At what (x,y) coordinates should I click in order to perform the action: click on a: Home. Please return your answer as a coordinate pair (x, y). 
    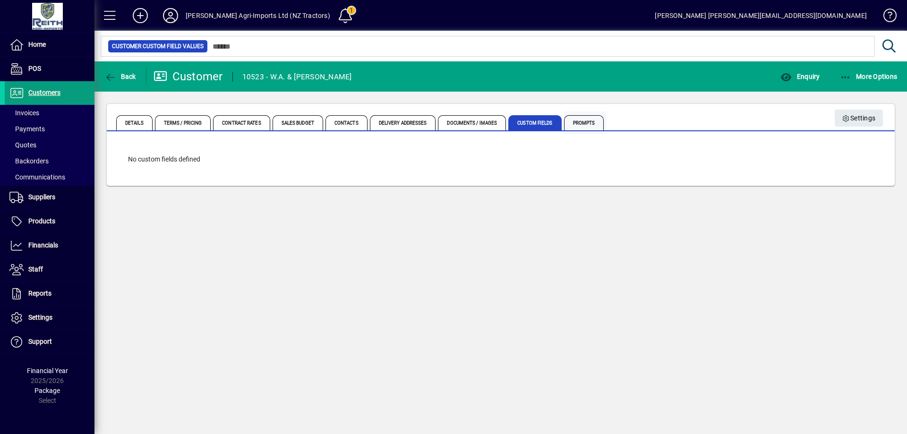
    Looking at the image, I should click on (50, 45).